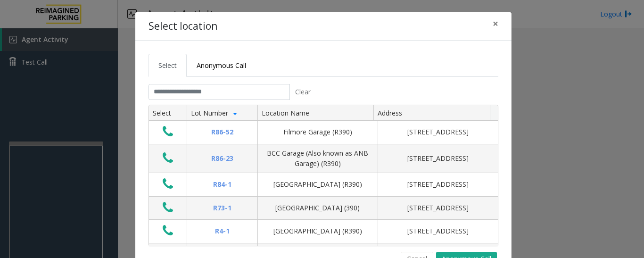 This screenshot has width=644, height=258. What do you see at coordinates (221, 65) in the screenshot?
I see `span: Anonymous Call` at bounding box center [221, 65].